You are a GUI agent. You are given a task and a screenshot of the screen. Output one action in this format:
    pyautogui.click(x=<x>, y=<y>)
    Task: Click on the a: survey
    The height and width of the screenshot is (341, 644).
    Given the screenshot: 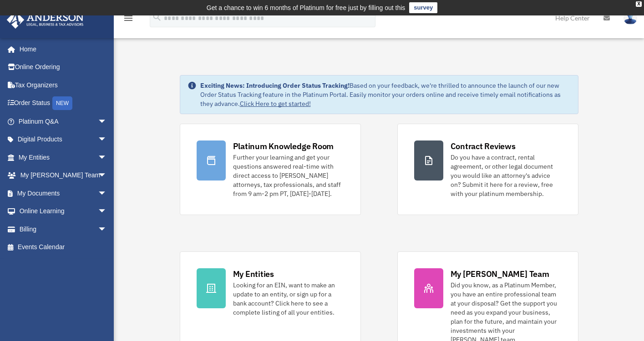 What is the action you would take?
    pyautogui.click(x=423, y=8)
    